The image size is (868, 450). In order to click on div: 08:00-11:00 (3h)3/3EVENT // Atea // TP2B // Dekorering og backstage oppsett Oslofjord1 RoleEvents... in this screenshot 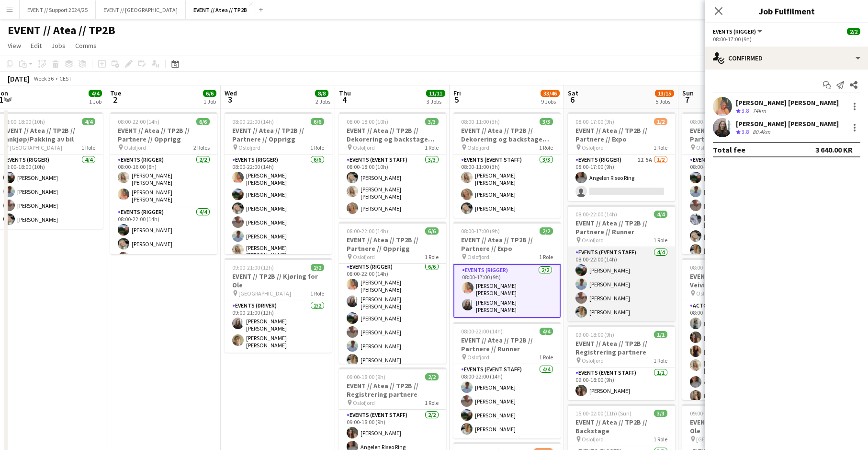, I will do `click(507, 165)`.